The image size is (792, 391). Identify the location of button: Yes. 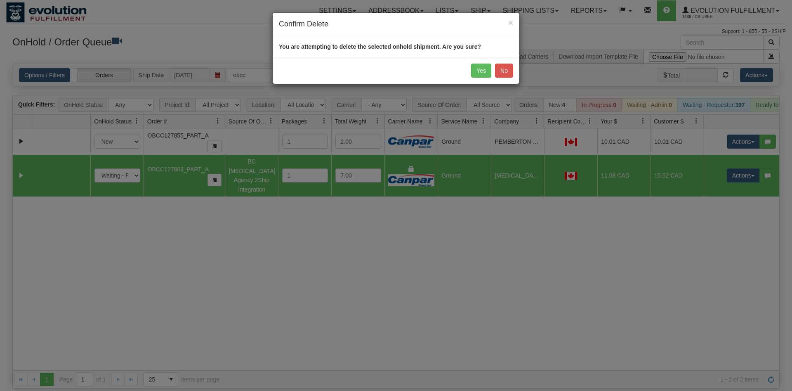
(481, 71).